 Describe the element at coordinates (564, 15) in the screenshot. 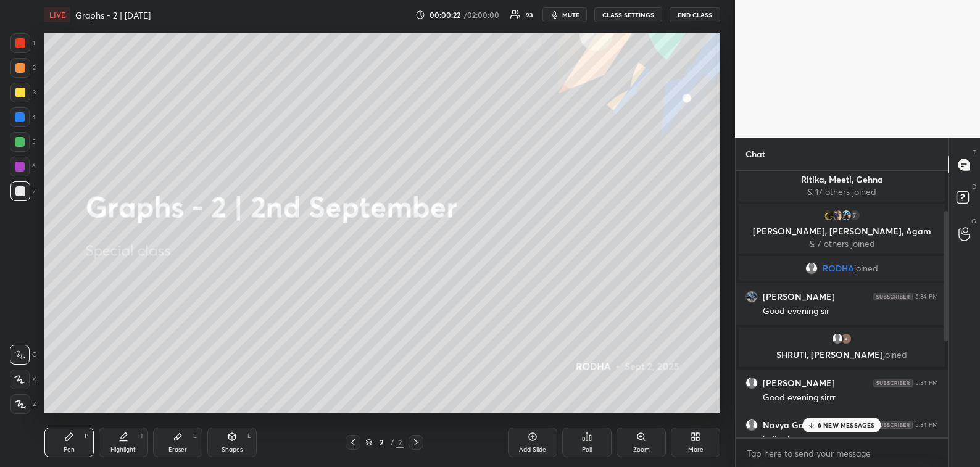

I see `button: mute` at that location.